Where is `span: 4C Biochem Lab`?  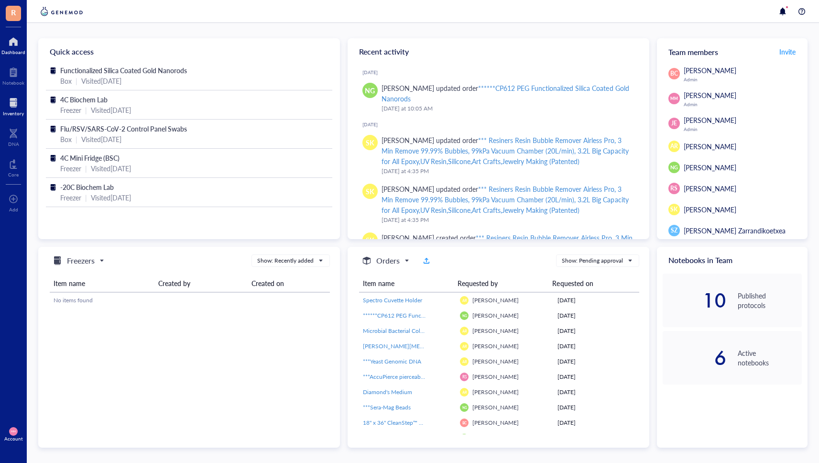
span: 4C Biochem Lab is located at coordinates (84, 99).